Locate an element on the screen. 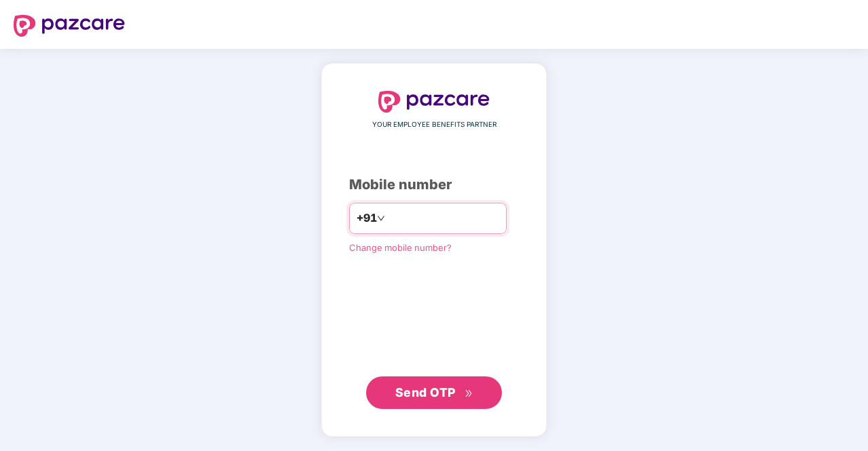 This screenshot has width=868, height=451. button: Send OTPdouble-right is located at coordinates (434, 393).